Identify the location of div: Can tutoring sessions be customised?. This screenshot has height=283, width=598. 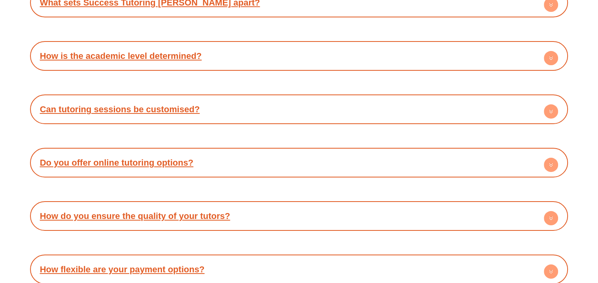
(299, 109).